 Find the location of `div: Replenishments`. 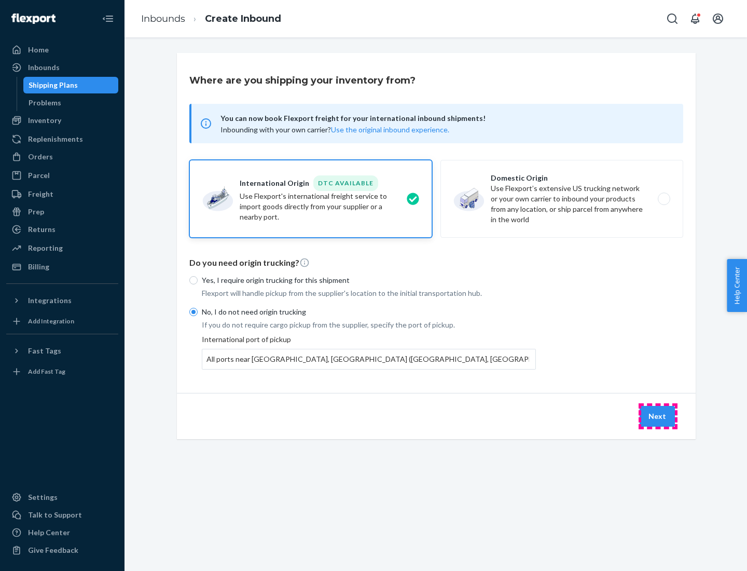

div: Replenishments is located at coordinates (56, 139).